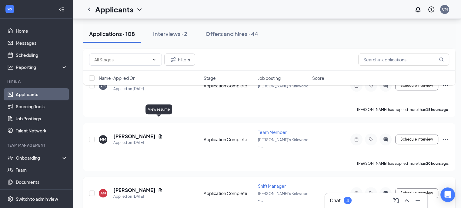 This screenshot has height=208, width=461. What do you see at coordinates (112, 34) in the screenshot?
I see `div: Applications · 108` at bounding box center [112, 34].